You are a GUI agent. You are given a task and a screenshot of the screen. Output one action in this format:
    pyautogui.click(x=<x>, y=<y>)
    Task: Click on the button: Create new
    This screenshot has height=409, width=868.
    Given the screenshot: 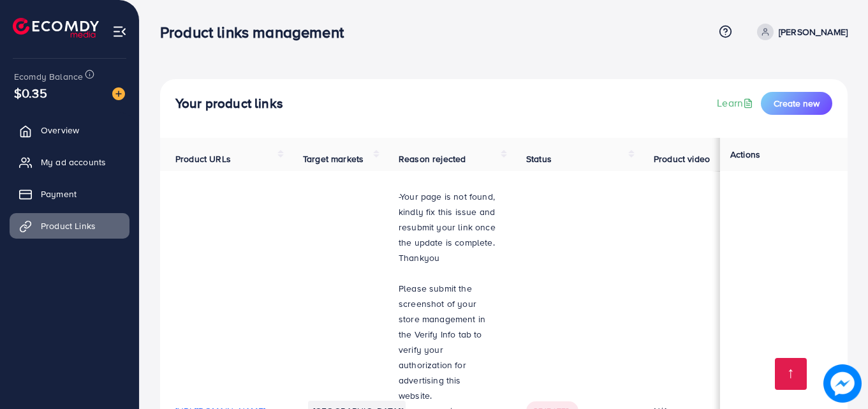 What is the action you would take?
    pyautogui.click(x=797, y=103)
    